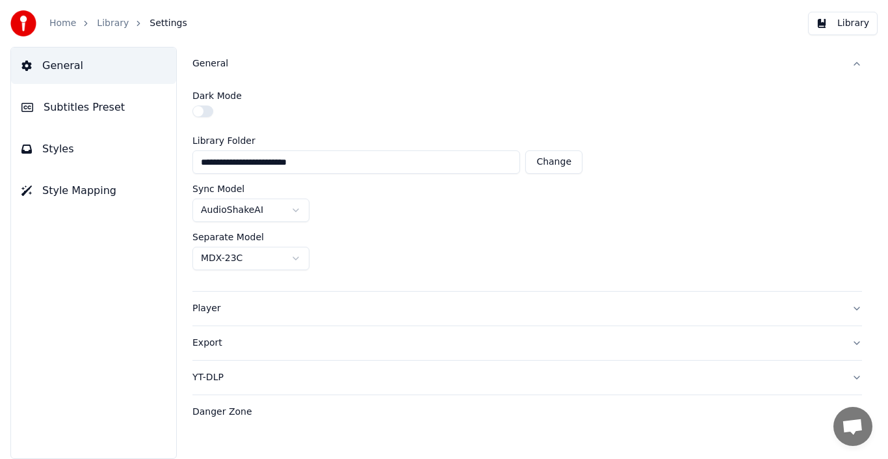  Describe the element at coordinates (853, 426) in the screenshot. I see `a: Open chat` at that location.